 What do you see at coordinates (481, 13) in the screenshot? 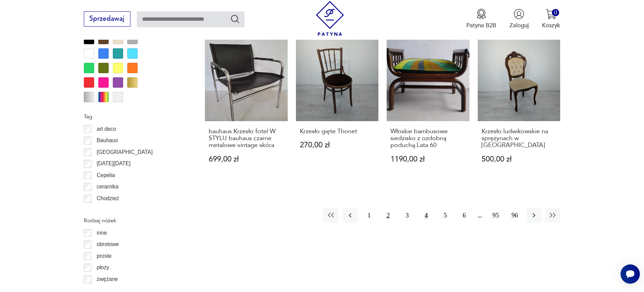
I see `img: Ikona medalu` at bounding box center [481, 13].